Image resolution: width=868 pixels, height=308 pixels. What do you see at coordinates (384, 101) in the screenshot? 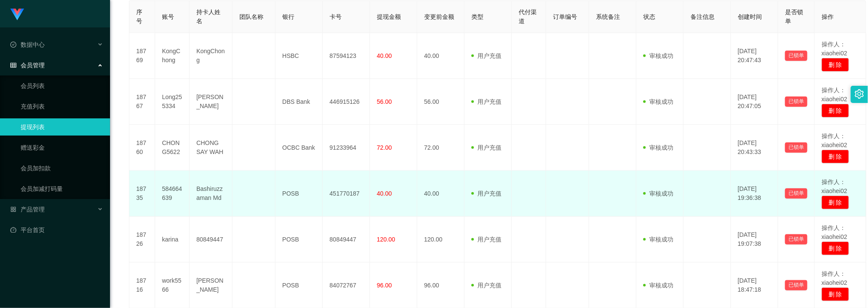
I see `span: 56.00` at bounding box center [384, 101].